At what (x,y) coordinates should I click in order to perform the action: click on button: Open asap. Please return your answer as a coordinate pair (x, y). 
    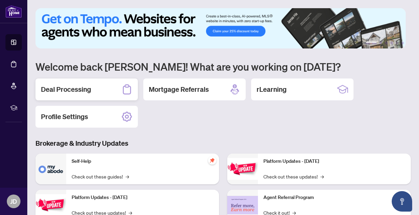
    Looking at the image, I should click on (402, 201).